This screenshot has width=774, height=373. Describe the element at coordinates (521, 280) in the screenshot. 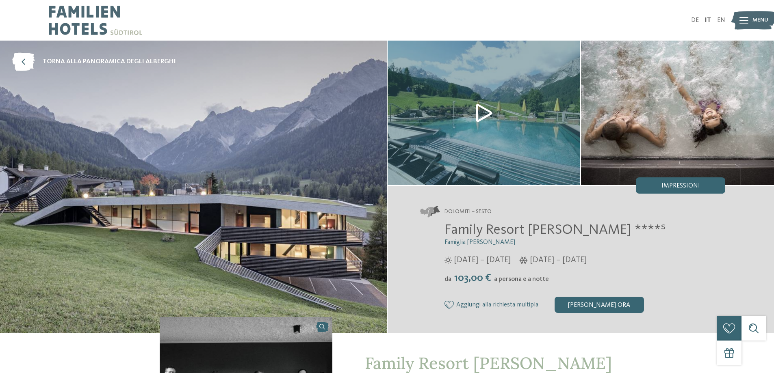

I see `span: a persona e a notte` at that location.